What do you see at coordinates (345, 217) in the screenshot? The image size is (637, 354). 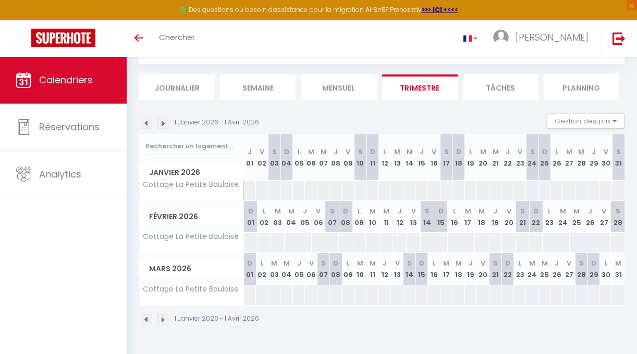 I see `th: 08` at bounding box center [345, 217].